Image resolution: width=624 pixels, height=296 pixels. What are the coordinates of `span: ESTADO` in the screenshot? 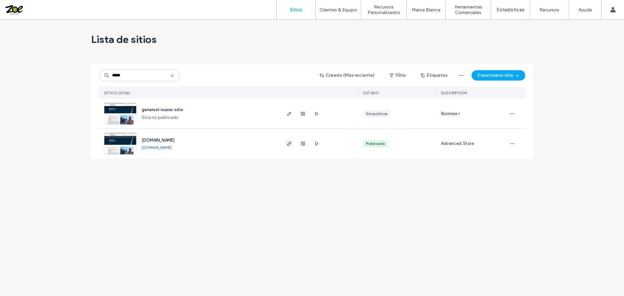 It's located at (371, 93).